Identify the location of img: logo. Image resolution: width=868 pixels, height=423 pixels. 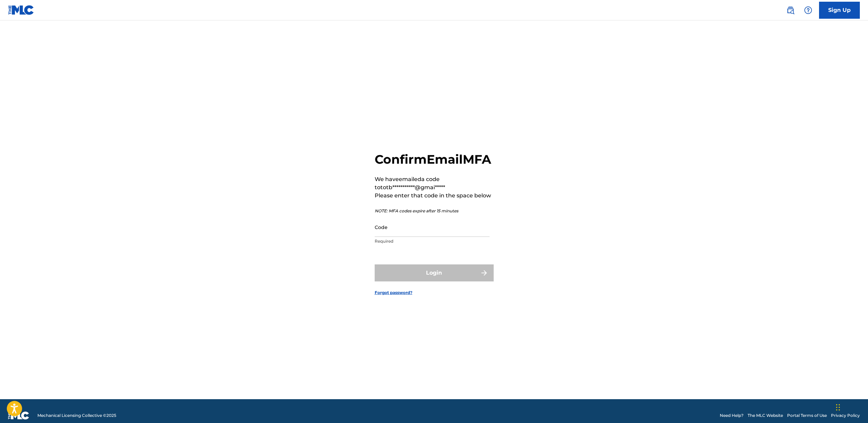
(19, 415).